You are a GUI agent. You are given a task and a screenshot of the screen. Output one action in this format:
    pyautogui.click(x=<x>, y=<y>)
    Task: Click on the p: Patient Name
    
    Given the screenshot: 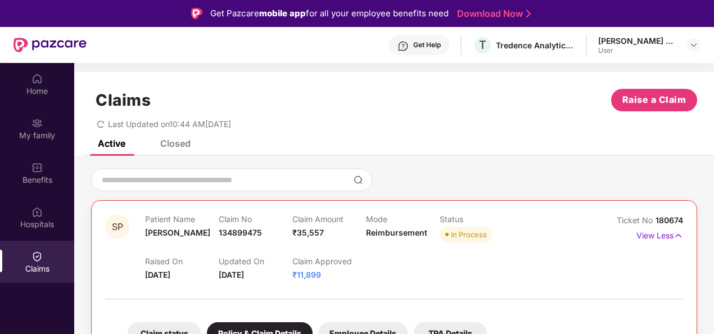 What is the action you would take?
    pyautogui.click(x=182, y=219)
    